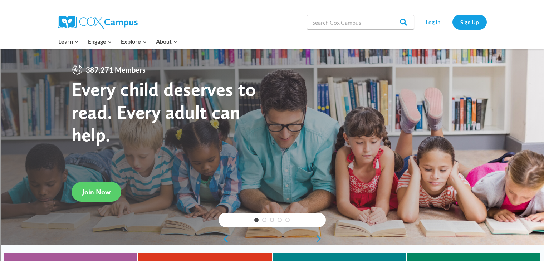 This screenshot has height=261, width=544. What do you see at coordinates (98, 22) in the screenshot?
I see `img: Cox Campus` at bounding box center [98, 22].